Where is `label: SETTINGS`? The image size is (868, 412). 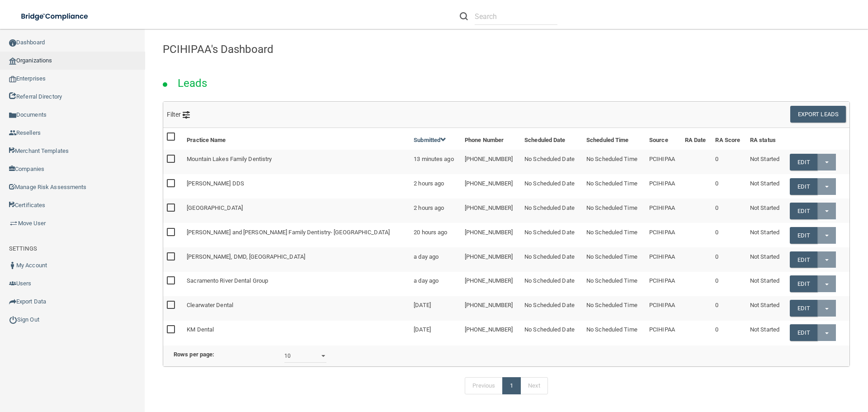 label: SETTINGS is located at coordinates (23, 249).